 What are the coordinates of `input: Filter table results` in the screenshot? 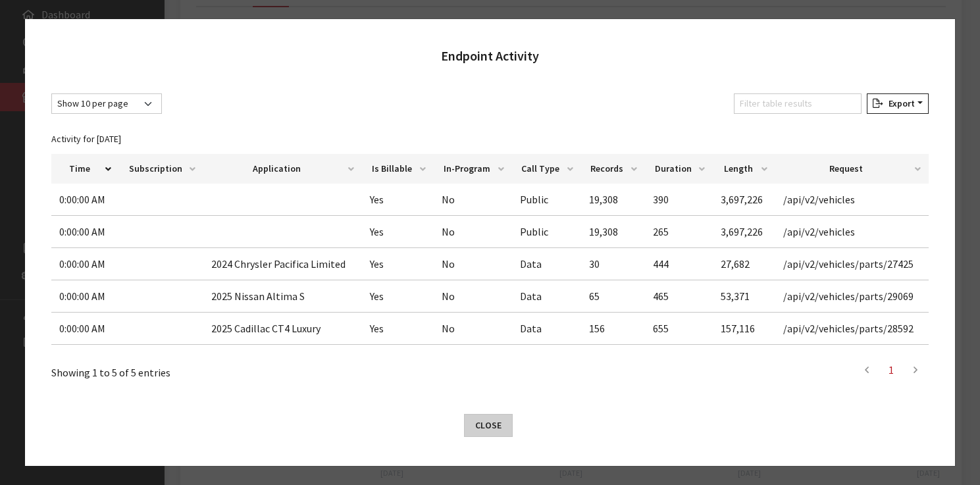 It's located at (798, 104).